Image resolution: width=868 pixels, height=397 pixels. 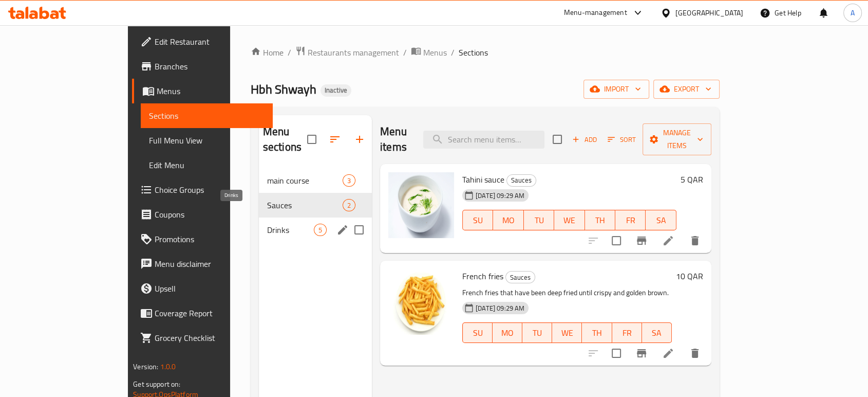 I want to click on a: Menus, so click(x=202, y=91).